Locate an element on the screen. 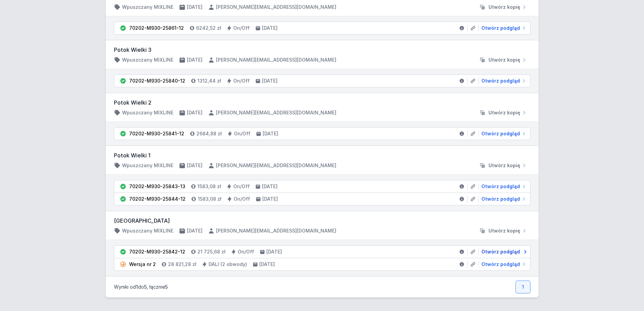 The image size is (644, 311). p: Wyniki od do , łącznie is located at coordinates (141, 287).